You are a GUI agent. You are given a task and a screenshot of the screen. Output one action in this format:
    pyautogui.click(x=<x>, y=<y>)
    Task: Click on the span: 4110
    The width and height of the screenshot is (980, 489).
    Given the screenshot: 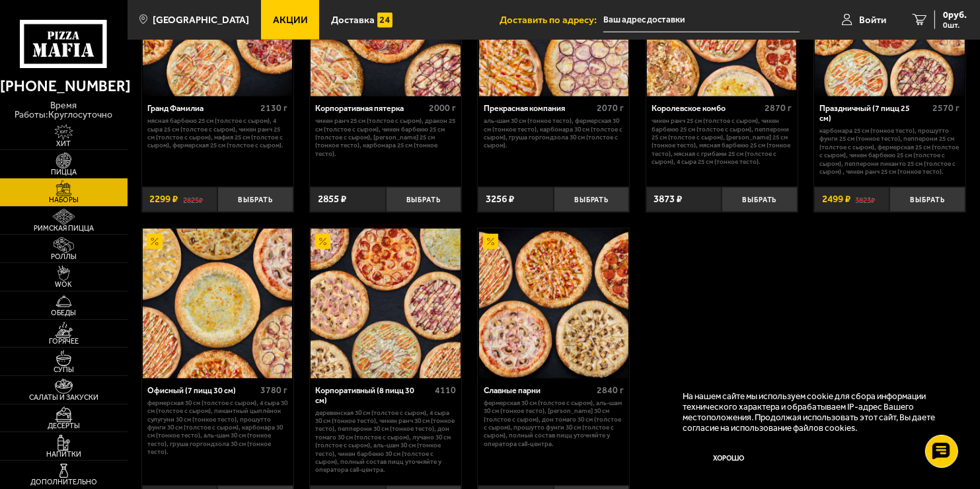 What is the action you would take?
    pyautogui.click(x=446, y=390)
    